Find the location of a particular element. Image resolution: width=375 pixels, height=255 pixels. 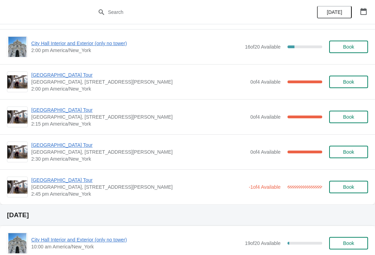

input: Search is located at coordinates (194, 12).